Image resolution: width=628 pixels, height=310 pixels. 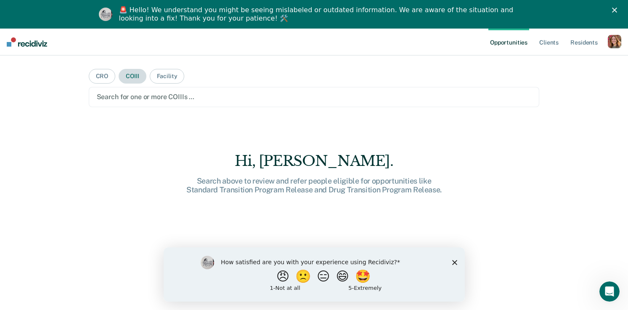 I want to click on div: Close, so click(x=616, y=10).